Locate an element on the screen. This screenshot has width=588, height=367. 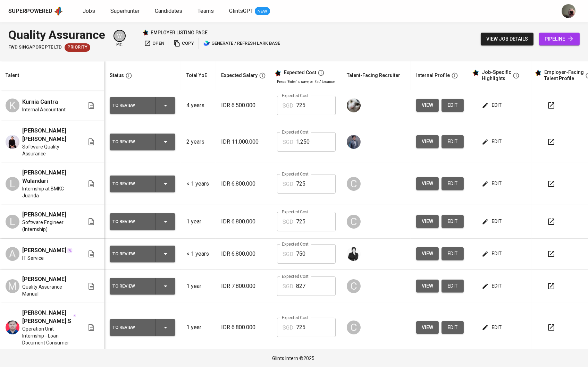
div: K is located at coordinates (12, 106).